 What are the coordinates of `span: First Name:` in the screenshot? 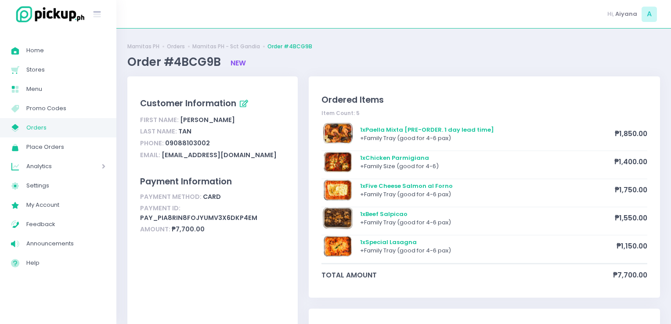 It's located at (159, 120).